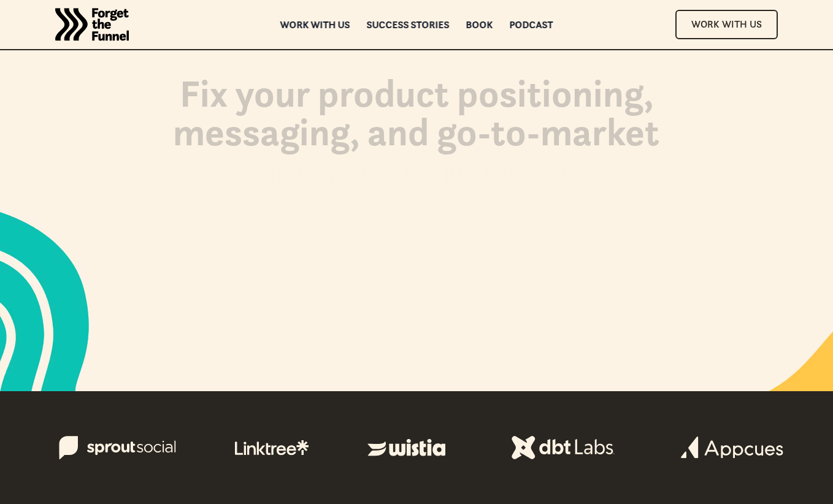 Image resolution: width=833 pixels, height=504 pixels. I want to click on a: Podcast, so click(531, 25).